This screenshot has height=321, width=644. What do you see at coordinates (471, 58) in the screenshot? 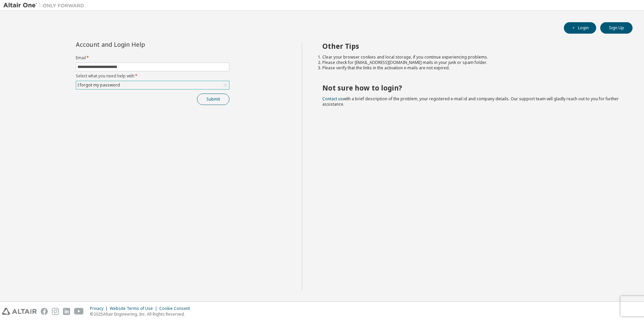
I see `li: Clear your browser cookies and local storage, if you continue experiencing problems.` at bounding box center [471, 58].